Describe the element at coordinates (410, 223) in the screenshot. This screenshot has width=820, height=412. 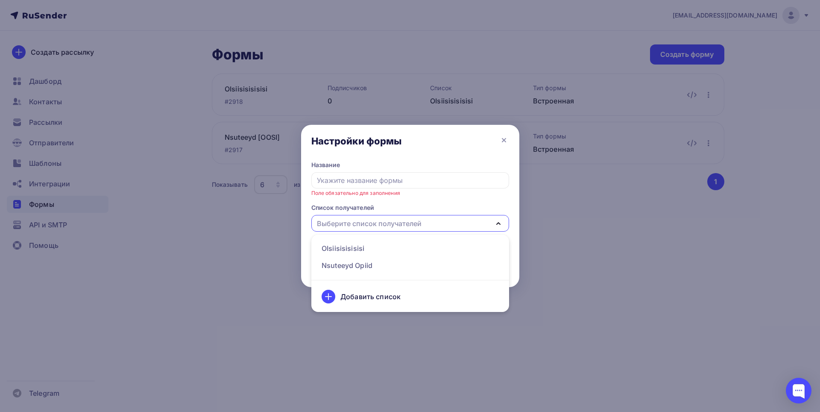
I see `button: Выберите список получателей` at that location.